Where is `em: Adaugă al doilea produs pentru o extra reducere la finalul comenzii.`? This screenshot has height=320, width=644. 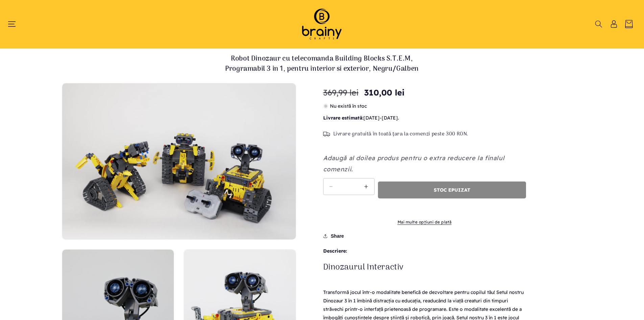
em: Adaugă al doilea produs pentru o extra reducere la finalul comenzii. is located at coordinates (414, 163).